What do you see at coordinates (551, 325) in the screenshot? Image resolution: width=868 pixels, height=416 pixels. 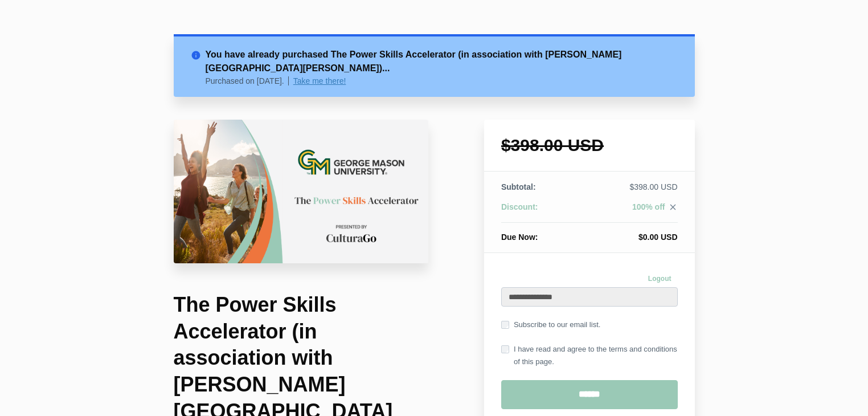 I see `label: Subscribe to our email list.` at bounding box center [551, 325].